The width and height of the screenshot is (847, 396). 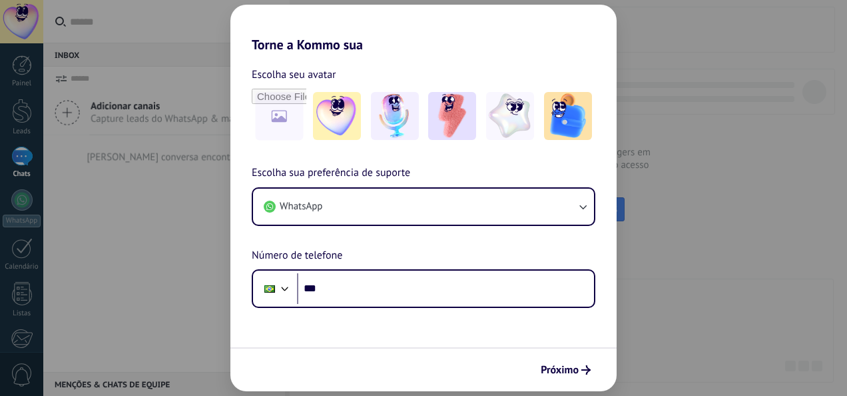 What do you see at coordinates (270, 288) in the screenshot?
I see `div: Brazil: + 55` at bounding box center [270, 288].